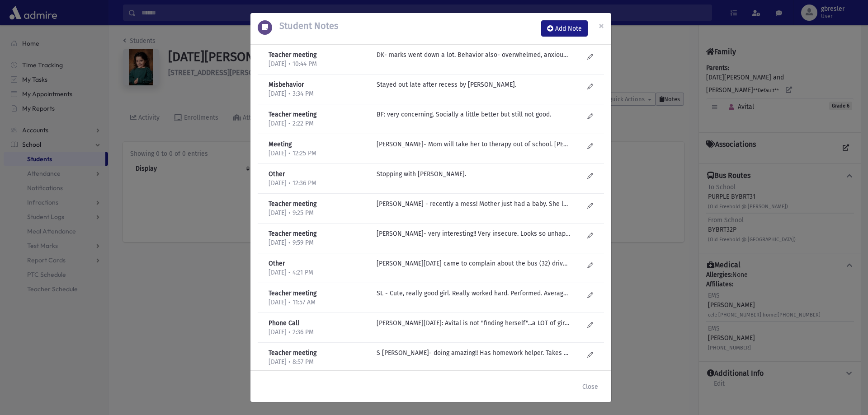 This screenshot has height=415, width=868. I want to click on b: Phone Call, so click(284, 323).